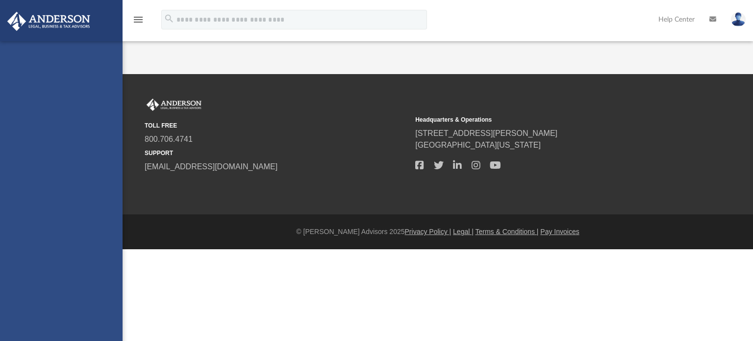 Image resolution: width=753 pixels, height=341 pixels. What do you see at coordinates (547, 120) in the screenshot?
I see `small: Headquarters & Operations` at bounding box center [547, 120].